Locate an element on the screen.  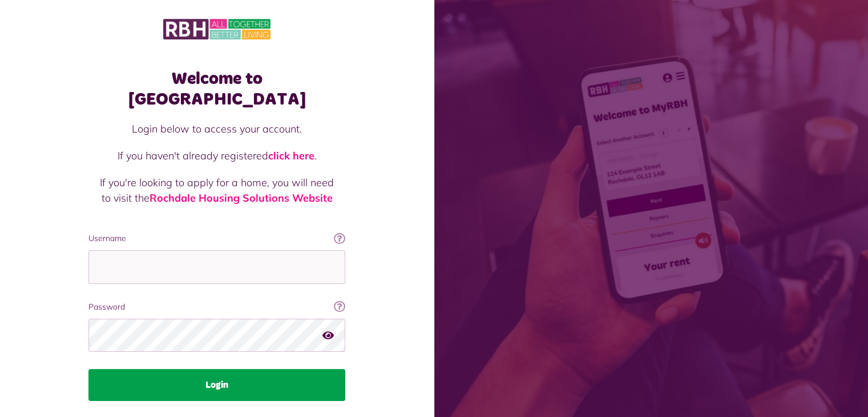
img: MyRBH is located at coordinates (217, 29).